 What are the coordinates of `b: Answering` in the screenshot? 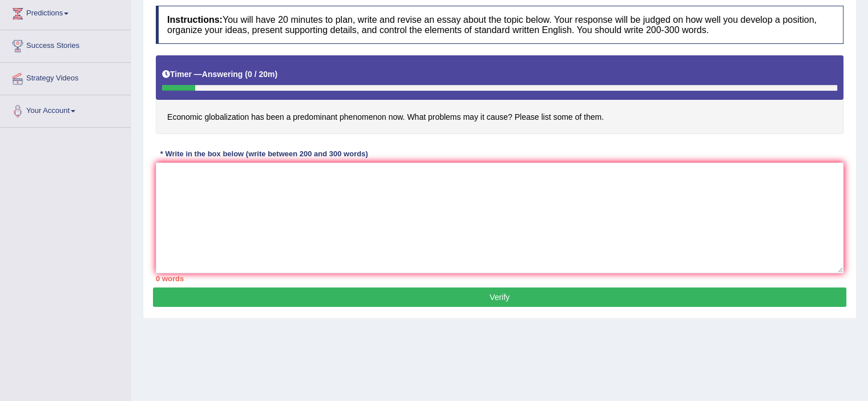 It's located at (223, 74).